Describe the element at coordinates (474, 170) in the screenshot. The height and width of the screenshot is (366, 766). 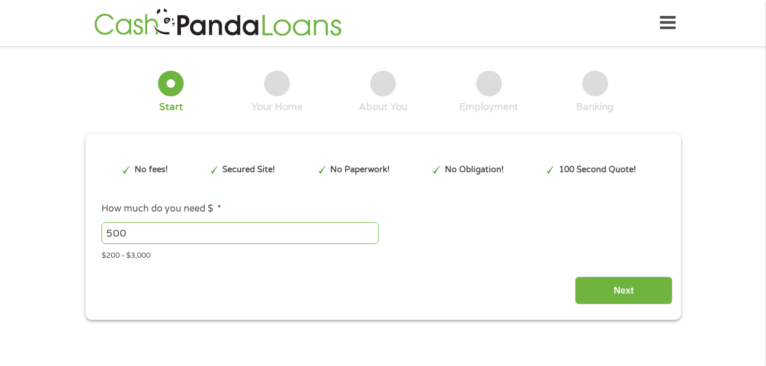
I see `p: No Obligation!` at that location.